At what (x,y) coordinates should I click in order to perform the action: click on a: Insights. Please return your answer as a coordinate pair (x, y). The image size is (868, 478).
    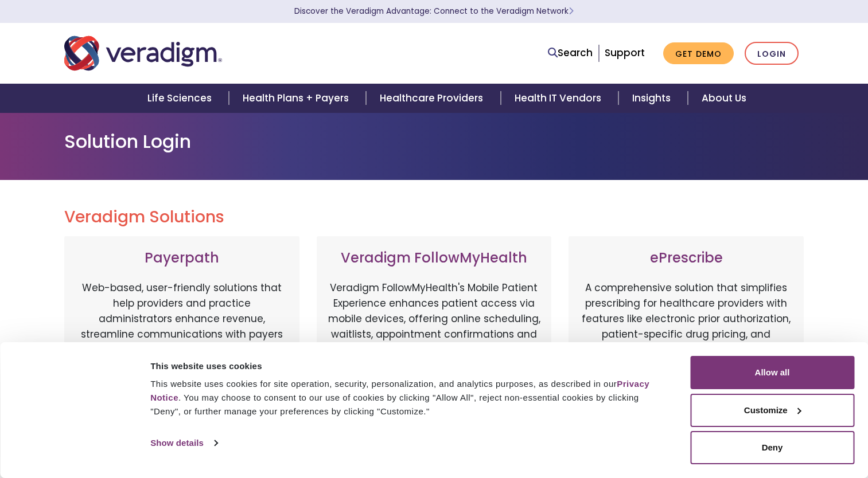
    Looking at the image, I should click on (653, 98).